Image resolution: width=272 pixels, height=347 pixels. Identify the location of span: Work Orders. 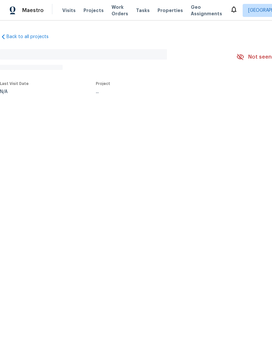
(119, 10).